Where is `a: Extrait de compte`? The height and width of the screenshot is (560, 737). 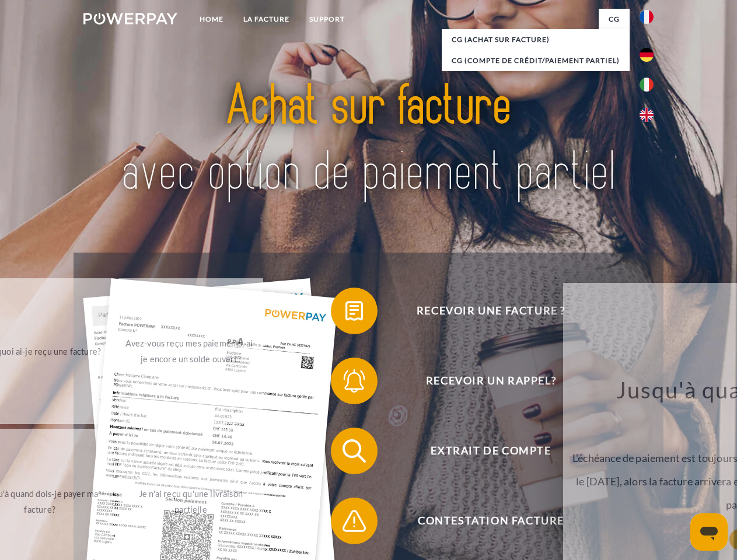
a: Extrait de compte is located at coordinates (483, 451).